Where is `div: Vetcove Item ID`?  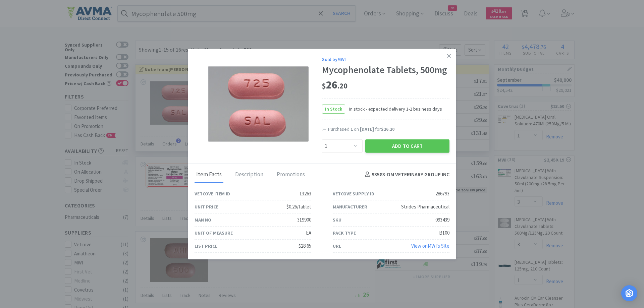 div: Vetcove Item ID is located at coordinates (212, 193).